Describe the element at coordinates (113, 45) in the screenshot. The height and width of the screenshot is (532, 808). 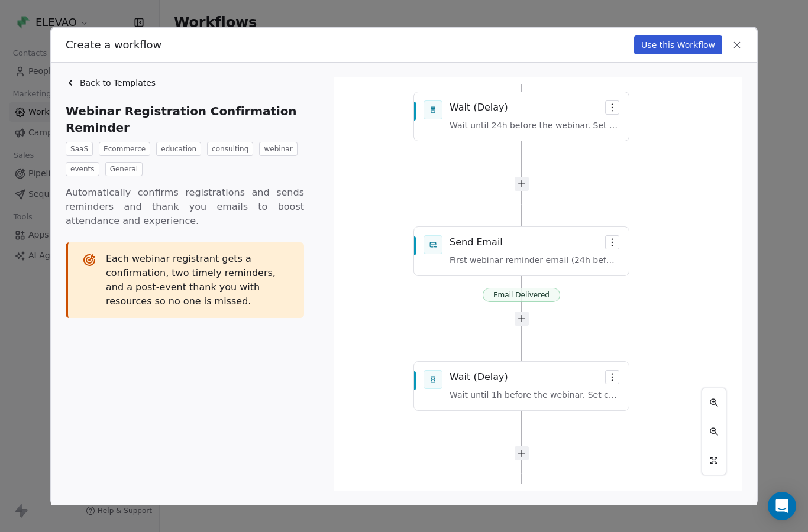
I see `span: Create a workflow` at that location.